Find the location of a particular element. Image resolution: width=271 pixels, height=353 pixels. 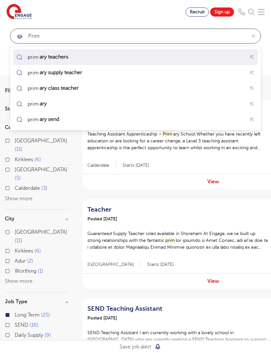

button: Clear is located at coordinates (253, 36).